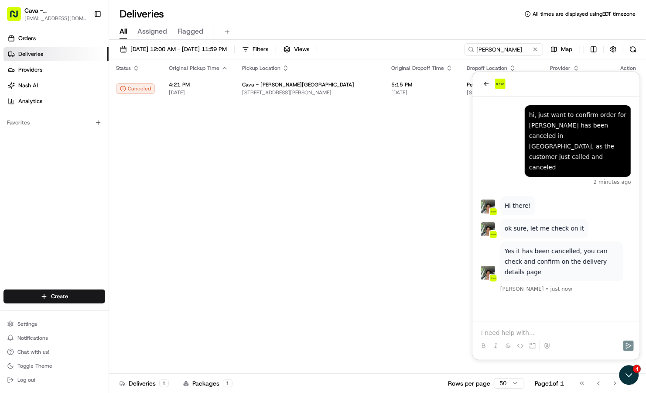  What do you see at coordinates (54, 380) in the screenshot?
I see `button: Log out` at bounding box center [54, 380].